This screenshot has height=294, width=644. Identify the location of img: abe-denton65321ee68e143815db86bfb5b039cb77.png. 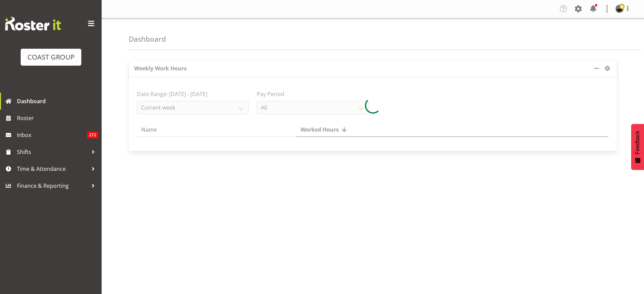
(620, 9).